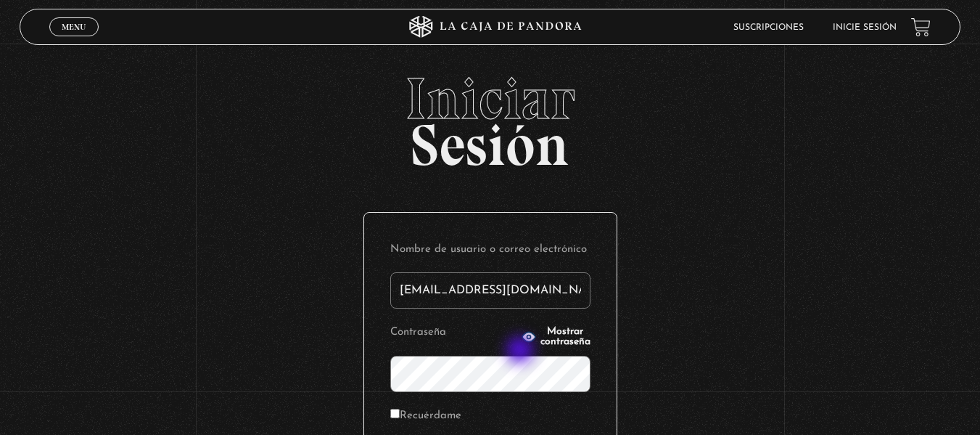 The width and height of the screenshot is (980, 435). I want to click on span: Iniciar, so click(490, 99).